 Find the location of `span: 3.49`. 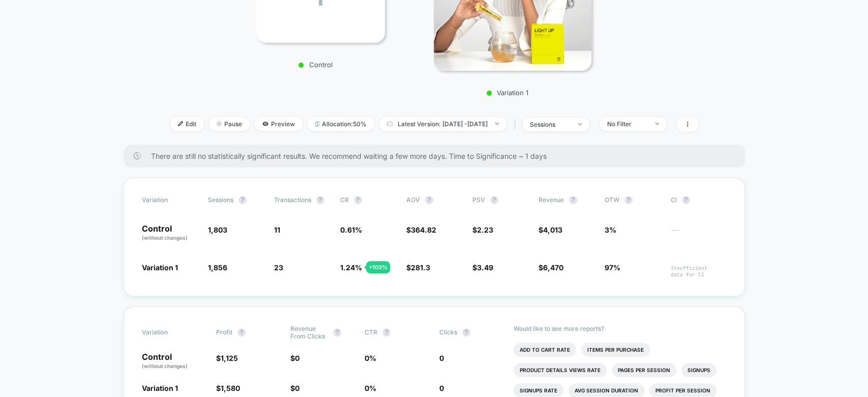

span: 3.49 is located at coordinates (485, 267).